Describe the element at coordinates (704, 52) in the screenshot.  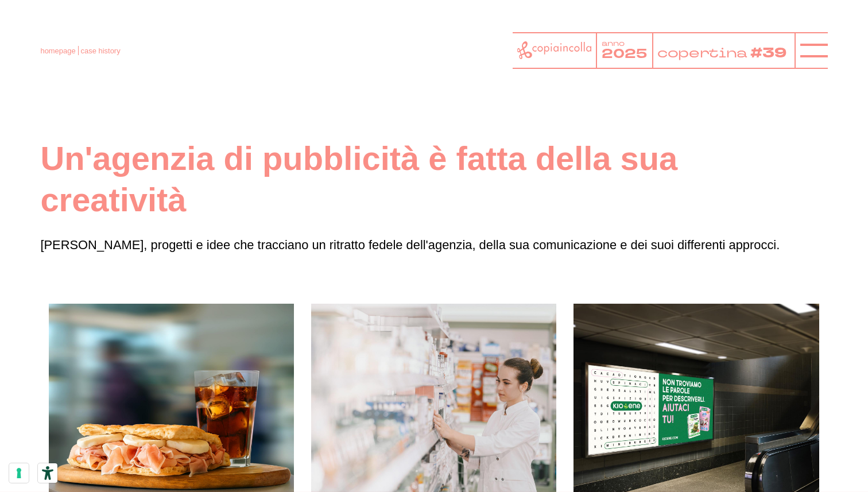
I see `tspan: copertina` at that location.